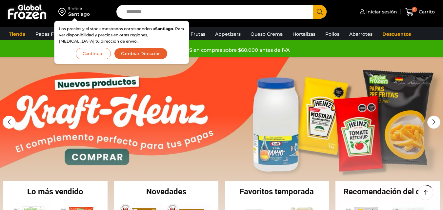 The width and height of the screenshot is (443, 210). What do you see at coordinates (93, 54) in the screenshot?
I see `button: Continuar` at bounding box center [93, 54].